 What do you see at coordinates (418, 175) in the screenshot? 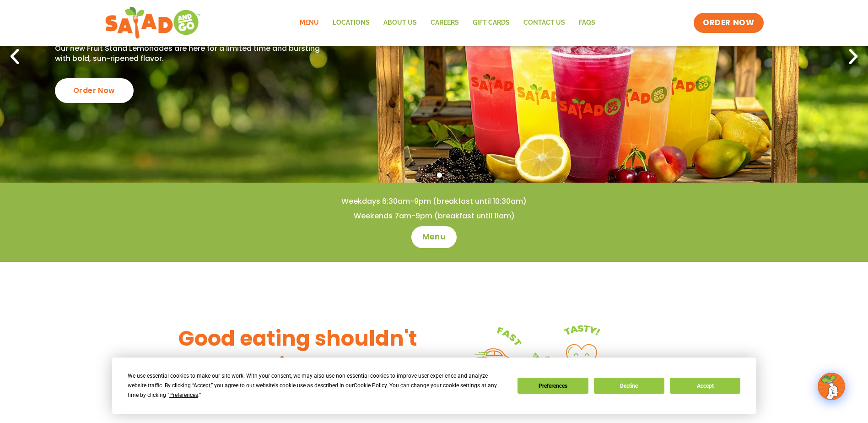
I see `span: Go to slide 1` at bounding box center [418, 175].